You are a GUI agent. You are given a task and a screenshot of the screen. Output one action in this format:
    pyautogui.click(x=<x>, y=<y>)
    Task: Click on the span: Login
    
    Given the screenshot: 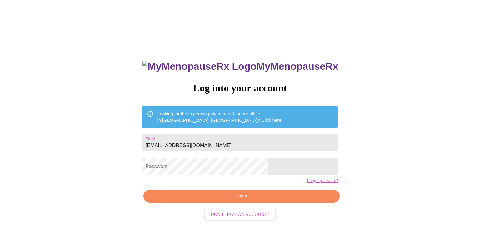 What is the action you would take?
    pyautogui.click(x=241, y=196)
    